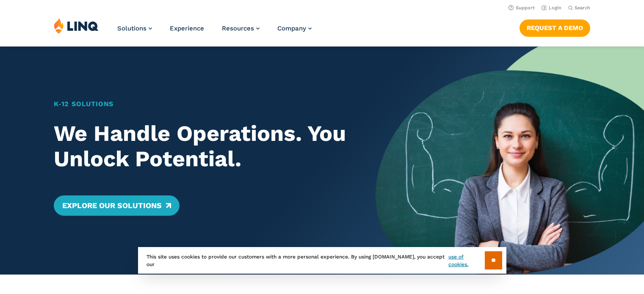 The image size is (644, 294). I want to click on h1: K‑12 Solutions, so click(201, 104).